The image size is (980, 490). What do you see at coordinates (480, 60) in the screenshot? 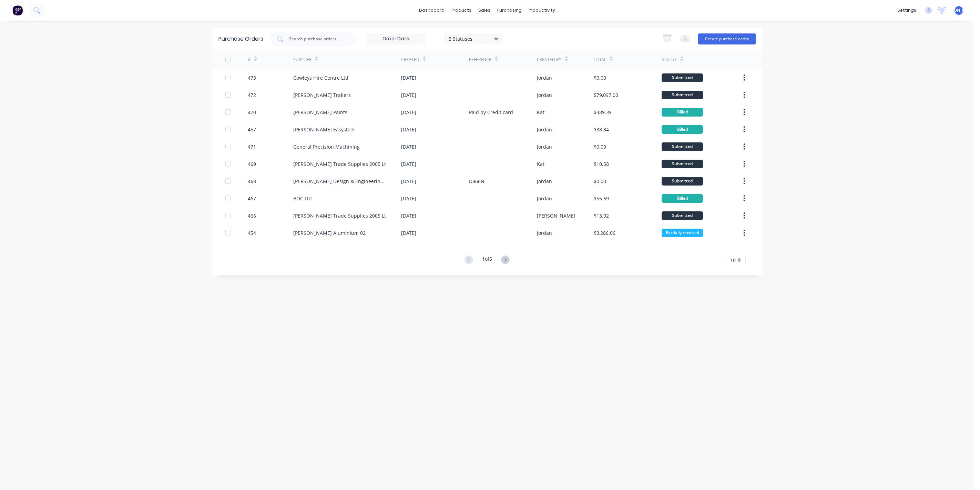
I see `div: Reference` at bounding box center [480, 60].